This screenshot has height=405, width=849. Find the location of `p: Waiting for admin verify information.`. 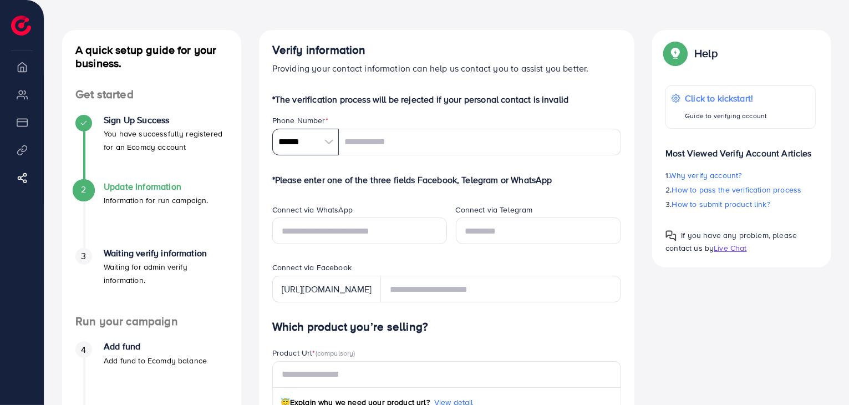

p: Waiting for admin verify information. is located at coordinates (166, 273).